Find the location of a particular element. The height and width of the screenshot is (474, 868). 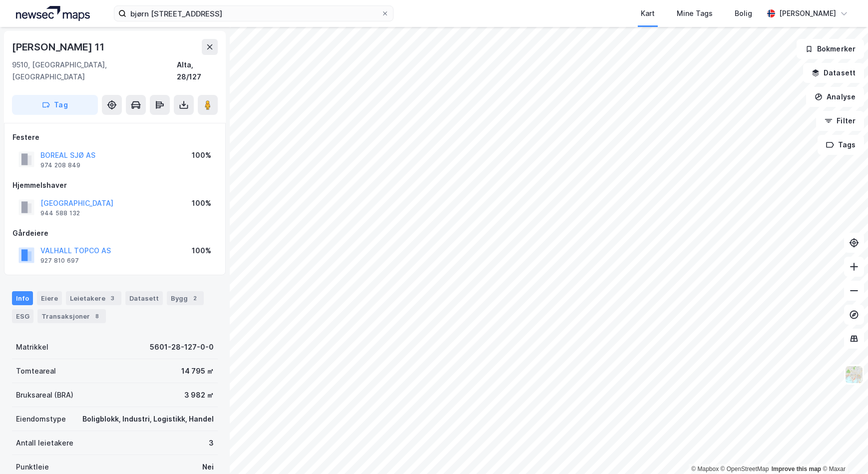

a: Improve this map is located at coordinates (796, 469).